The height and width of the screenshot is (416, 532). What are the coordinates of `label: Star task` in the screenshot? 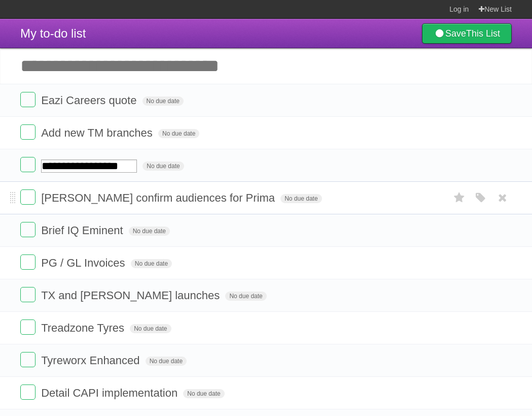 It's located at (460, 198).